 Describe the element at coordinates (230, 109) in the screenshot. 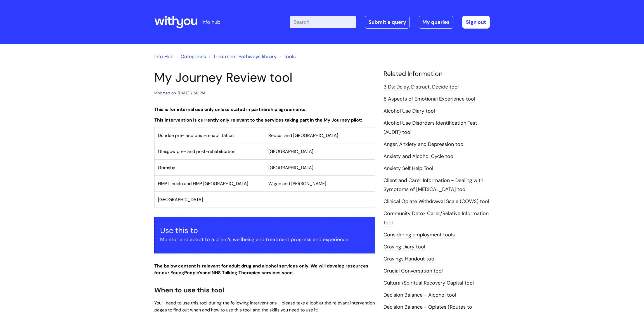

I see `strong: This is for internal use only unless stated in partnership agreements.` at that location.